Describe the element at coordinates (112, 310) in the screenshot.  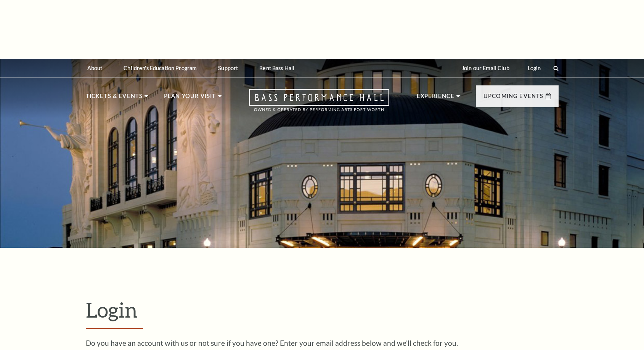
I see `span: Login` at that location.